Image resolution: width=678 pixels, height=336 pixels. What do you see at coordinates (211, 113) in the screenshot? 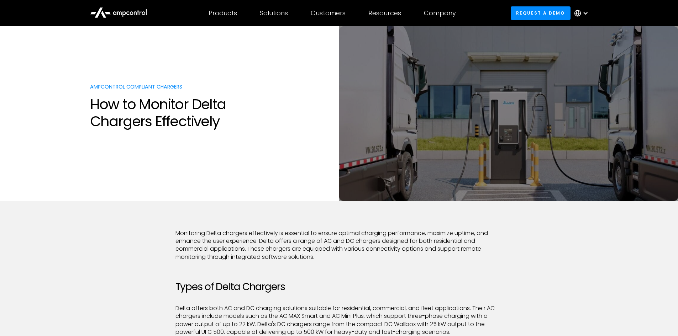
I see `h1: How to Monitor Delta Chargers Effectively` at bounding box center [211, 113].